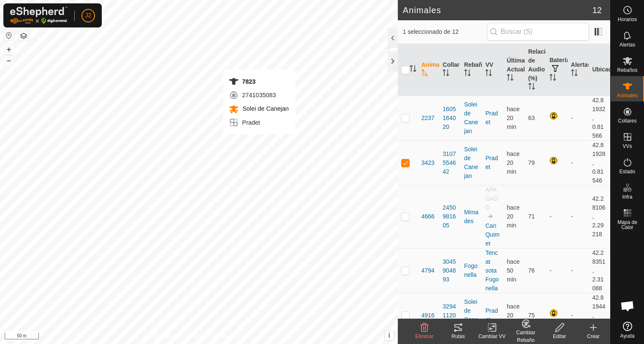 The width and height of the screenshot is (644, 344). I want to click on a: Tencat sota Fogonella, so click(492, 270).